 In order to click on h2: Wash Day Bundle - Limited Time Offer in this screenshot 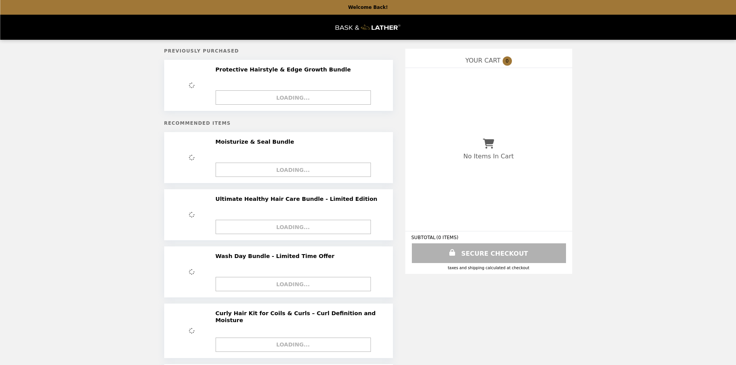, I will do `click(276, 256)`.